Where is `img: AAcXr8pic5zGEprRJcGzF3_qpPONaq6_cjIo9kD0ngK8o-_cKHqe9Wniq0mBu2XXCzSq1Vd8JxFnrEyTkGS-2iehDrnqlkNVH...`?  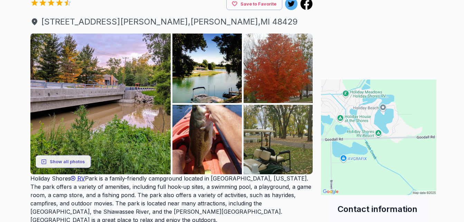
img: AAcXr8pic5zGEprRJcGzF3_qpPONaq6_cjIo9kD0ngK8o-_cKHqe9Wniq0mBu2XXCzSq1Vd8JxFnrEyTkGS-2iehDrnqlkNVH... is located at coordinates (278, 139).